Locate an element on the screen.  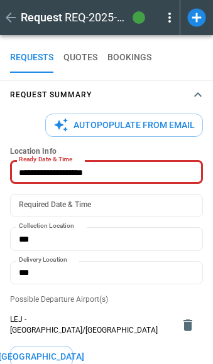
input: Choose date, selected date is Aug 26, 2025 is located at coordinates (102, 172).